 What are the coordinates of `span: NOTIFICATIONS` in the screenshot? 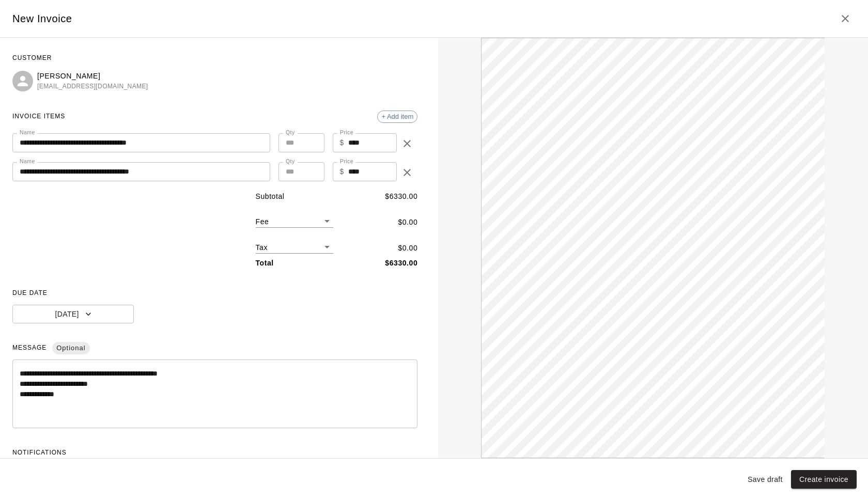 It's located at (215, 453).